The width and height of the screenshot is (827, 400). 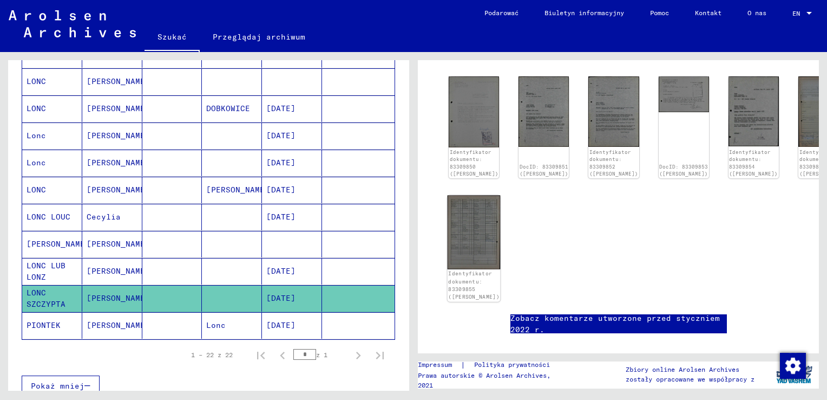 What do you see at coordinates (474, 232) in the screenshot?
I see `img: 002.jpg` at bounding box center [474, 232].